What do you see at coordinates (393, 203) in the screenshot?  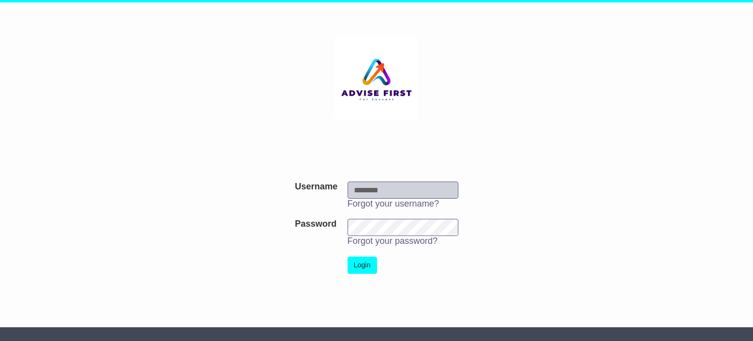 I see `a: Forgot your username?` at bounding box center [393, 203].